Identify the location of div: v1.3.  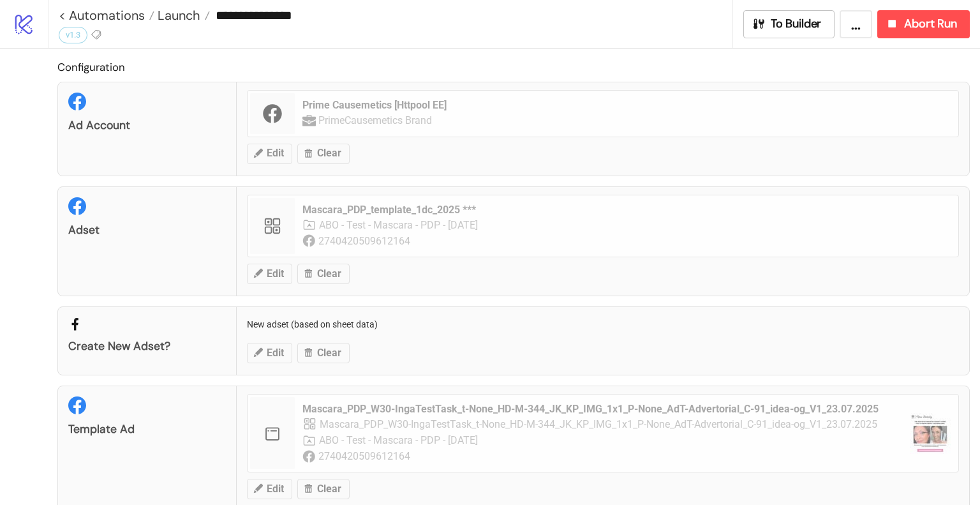
(73, 35).